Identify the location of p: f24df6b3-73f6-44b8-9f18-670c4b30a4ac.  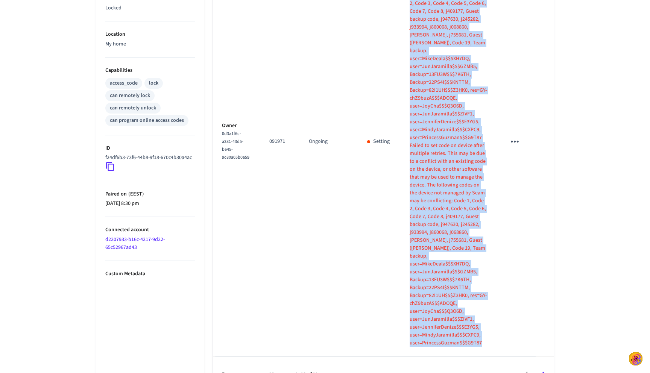
(149, 158).